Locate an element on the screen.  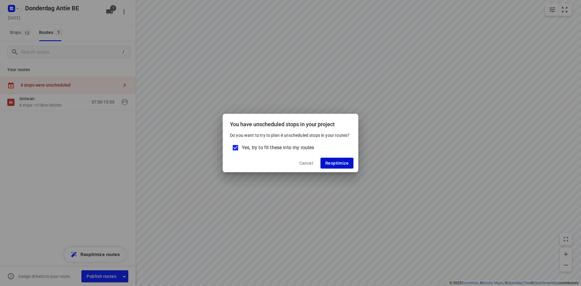
span: Reoptimize is located at coordinates (337, 163).